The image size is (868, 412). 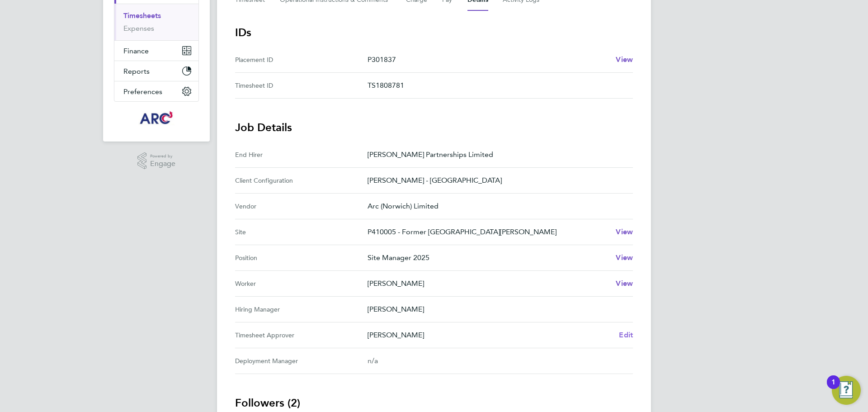 What do you see at coordinates (156, 71) in the screenshot?
I see `button: Reports` at bounding box center [156, 71].